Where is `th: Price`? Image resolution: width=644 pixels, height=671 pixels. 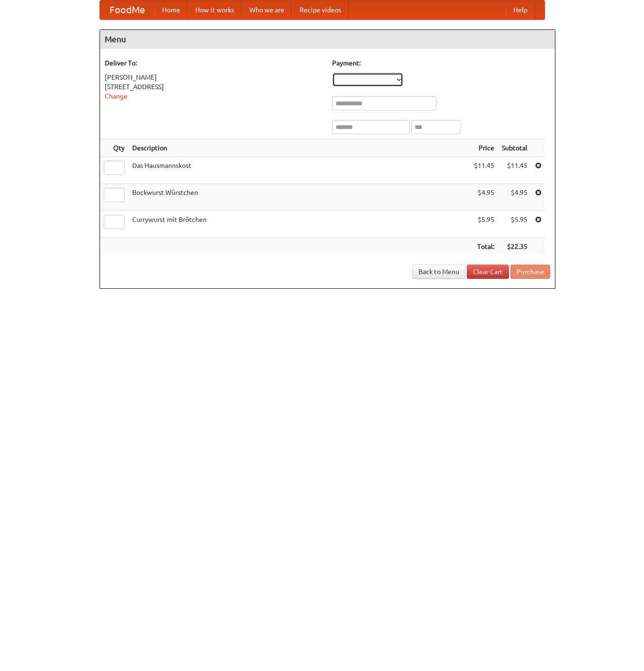
th: Price is located at coordinates (484, 148).